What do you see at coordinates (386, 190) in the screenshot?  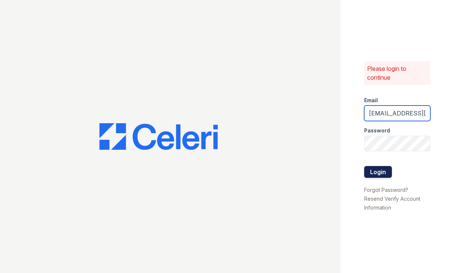 I see `a: Forgot Password?` at bounding box center [386, 190].